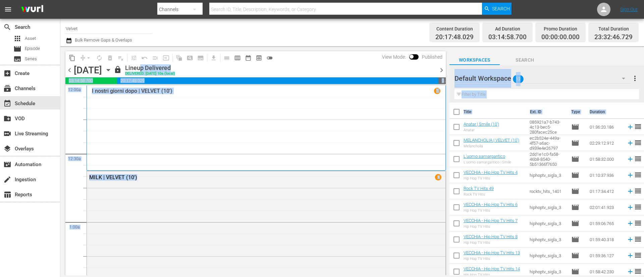 The image size is (644, 277). I want to click on span: Workspaces, so click(475, 60).